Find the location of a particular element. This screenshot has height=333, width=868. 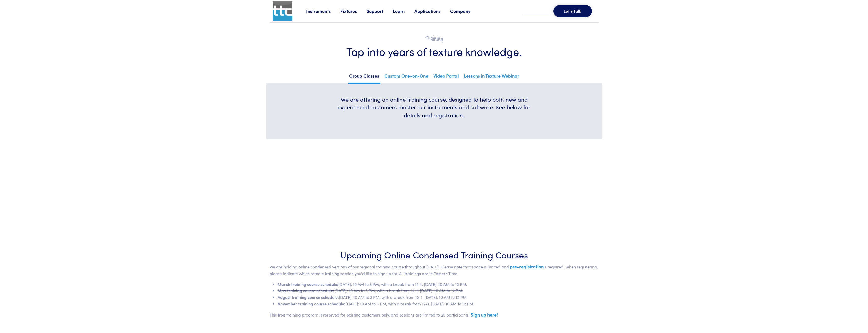

h6: We are offering an online training course, designed to help both new and experienced customers ma... is located at coordinates (434, 107).